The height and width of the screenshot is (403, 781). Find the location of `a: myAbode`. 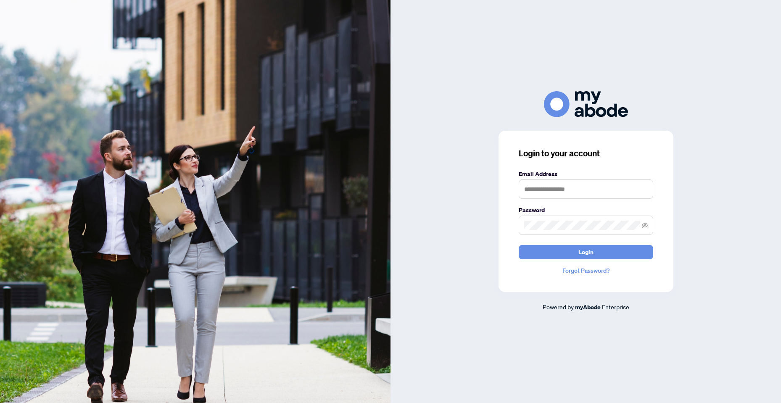

a: myAbode is located at coordinates (588, 307).